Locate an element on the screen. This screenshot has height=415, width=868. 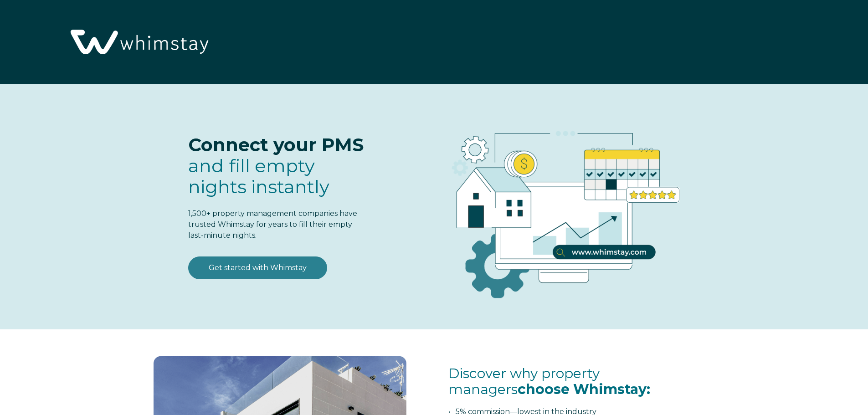
img: RBO Ilustrations-03 is located at coordinates (560, 208).